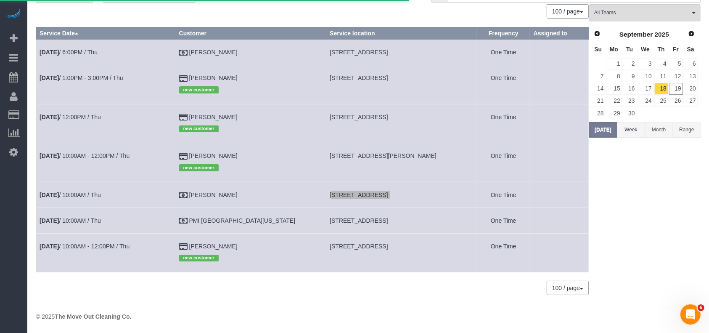 This screenshot has height=333, width=709. What do you see at coordinates (402, 33) in the screenshot?
I see `th: Service location` at bounding box center [402, 33].